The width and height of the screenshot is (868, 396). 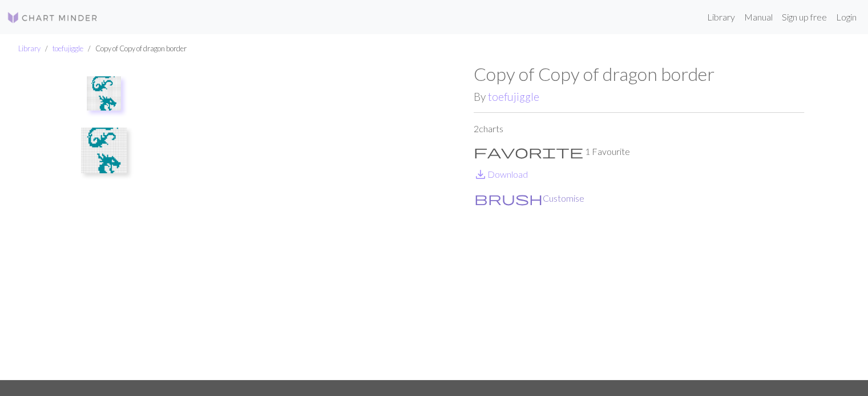 What do you see at coordinates (804, 17) in the screenshot?
I see `a: Sign up free` at bounding box center [804, 17].